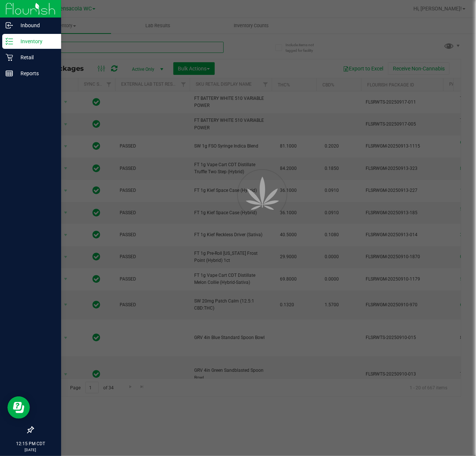 This screenshot has width=476, height=456. What do you see at coordinates (9, 57) in the screenshot?
I see `inline-svg: Retail` at bounding box center [9, 57].